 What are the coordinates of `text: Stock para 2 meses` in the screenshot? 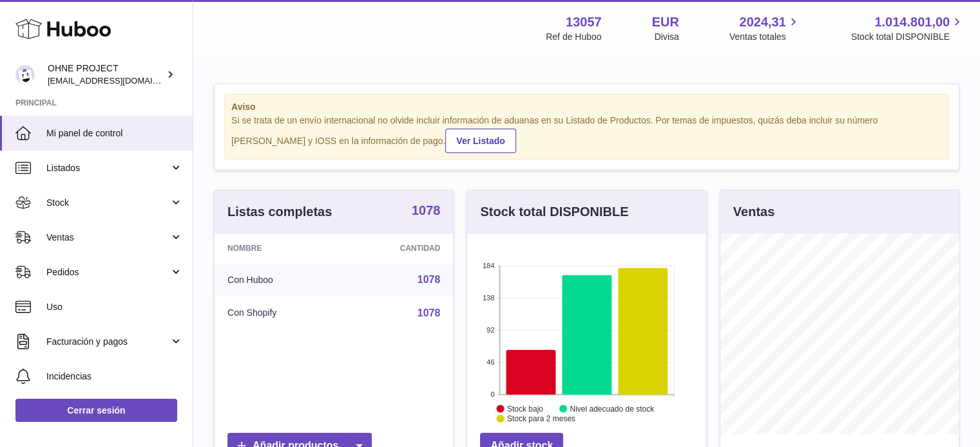 It's located at (541, 419).